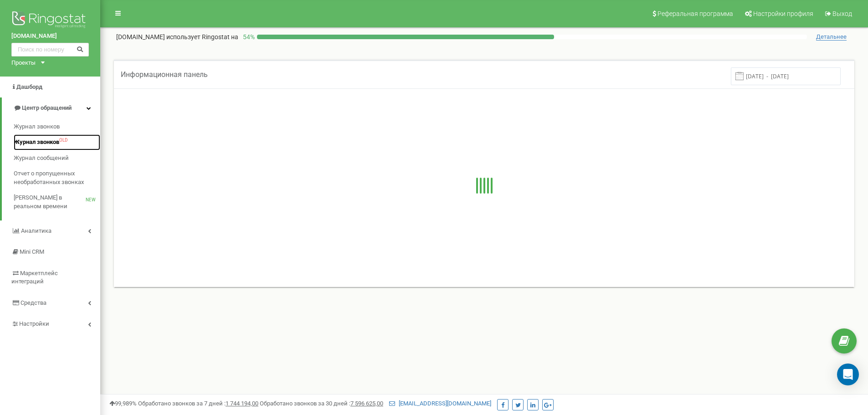 Image resolution: width=868 pixels, height=415 pixels. Describe the element at coordinates (784, 13) in the screenshot. I see `span: Настройки профиля` at that location.